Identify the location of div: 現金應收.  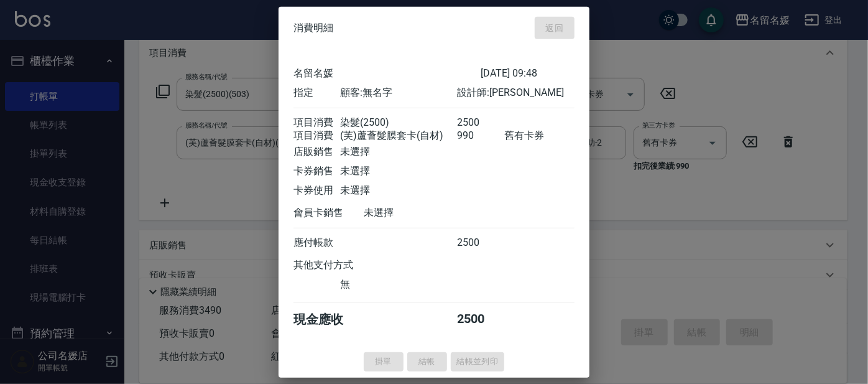
(329, 319).